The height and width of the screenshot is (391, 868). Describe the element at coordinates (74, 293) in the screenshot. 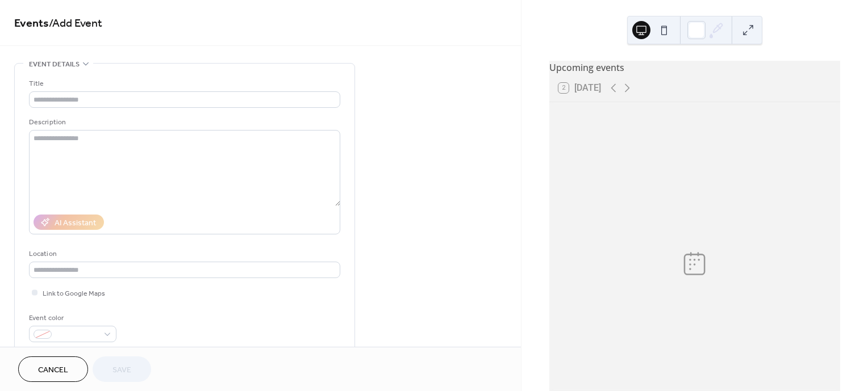

I see `span: Link to Google Maps` at that location.